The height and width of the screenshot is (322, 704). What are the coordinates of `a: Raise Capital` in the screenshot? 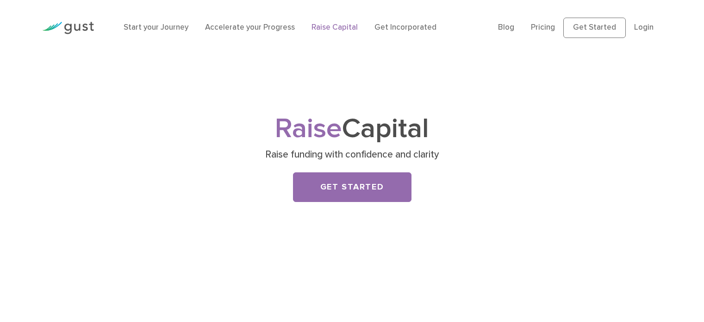 It's located at (335, 27).